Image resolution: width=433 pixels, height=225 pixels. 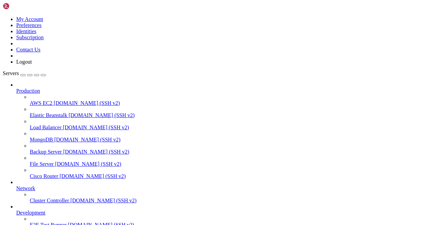 I want to click on span: AWS EC2, so click(x=41, y=103).